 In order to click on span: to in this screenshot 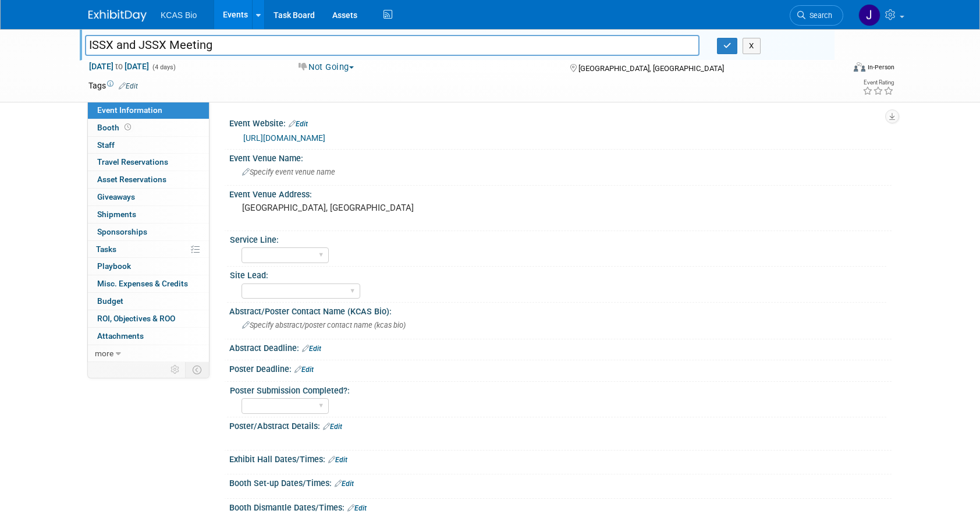, I will do `click(119, 66)`.